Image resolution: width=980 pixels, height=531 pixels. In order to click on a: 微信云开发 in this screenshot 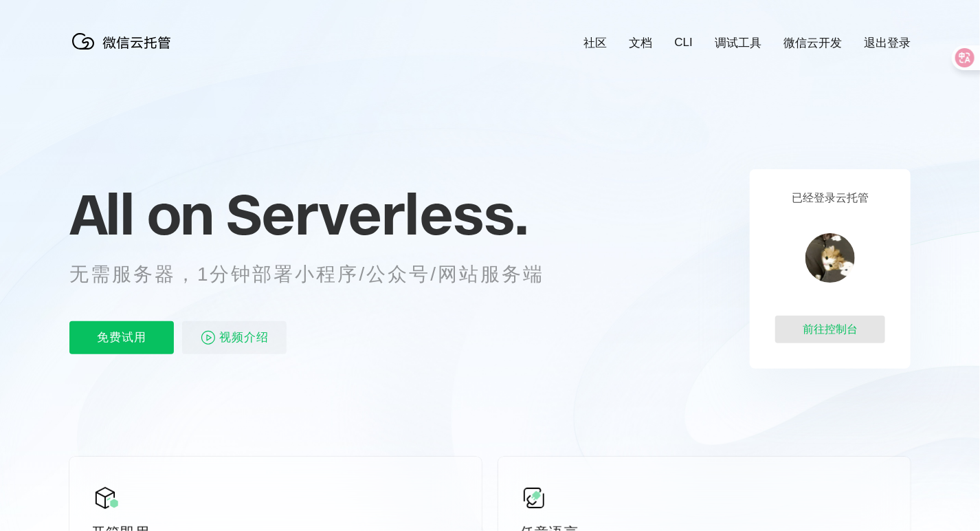, I will do `click(812, 43)`.